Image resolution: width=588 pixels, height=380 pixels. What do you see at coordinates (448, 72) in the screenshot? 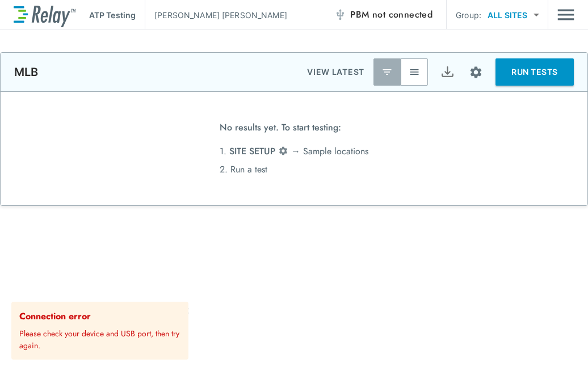
I see `img: Export Icon` at bounding box center [448, 72].